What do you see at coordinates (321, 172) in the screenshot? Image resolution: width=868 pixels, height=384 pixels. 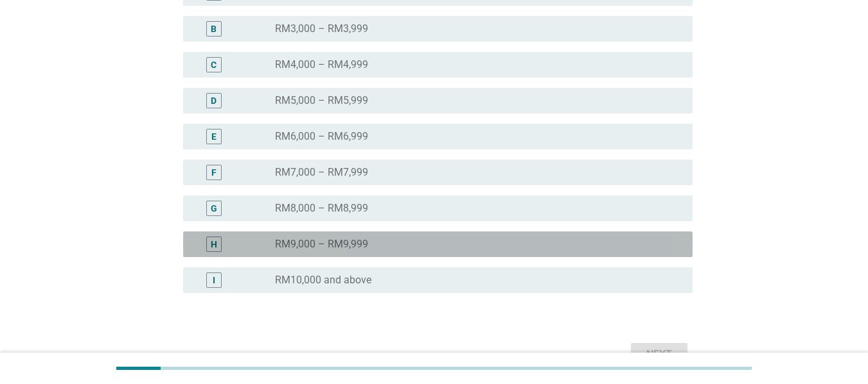 I see `label: RM7,000 – RM7,999` at bounding box center [321, 172].